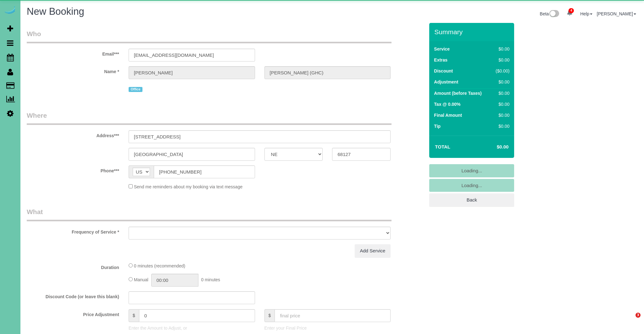 The height and width of the screenshot is (334, 644). I want to click on p: Enter the Amount to Adjust, or, so click(192, 328).